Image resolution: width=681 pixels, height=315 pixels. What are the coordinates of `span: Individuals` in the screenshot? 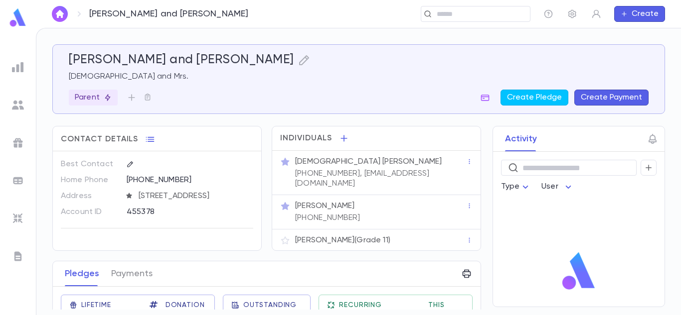 It's located at (306, 139).